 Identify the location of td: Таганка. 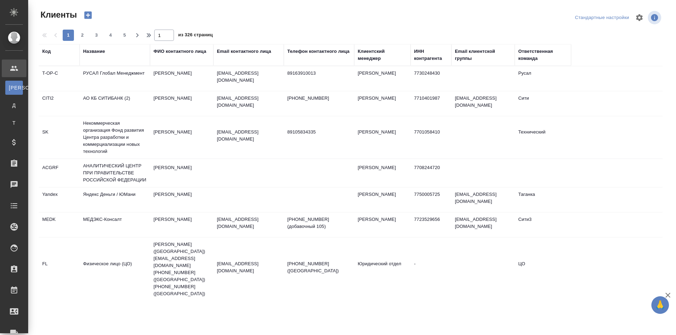
(543, 200).